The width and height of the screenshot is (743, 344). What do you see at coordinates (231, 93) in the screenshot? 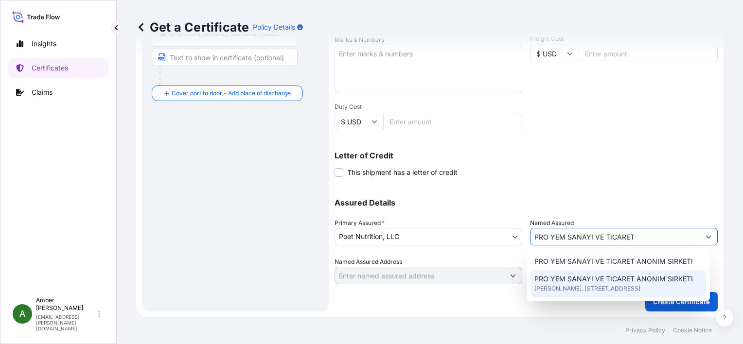
I see `span: Cover port to door - Add place of discharge` at bounding box center [231, 93].